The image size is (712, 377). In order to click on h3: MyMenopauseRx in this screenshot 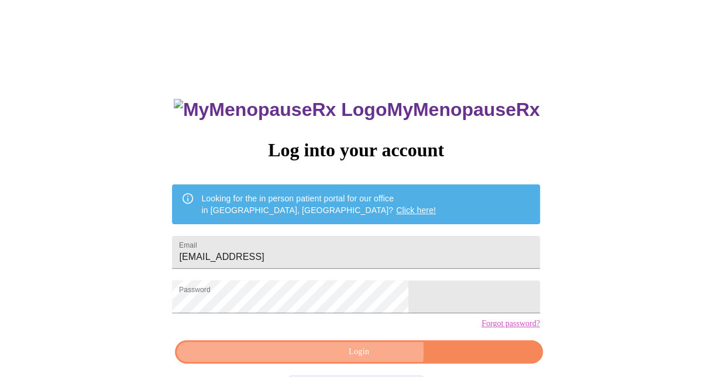, I will do `click(357, 109)`.